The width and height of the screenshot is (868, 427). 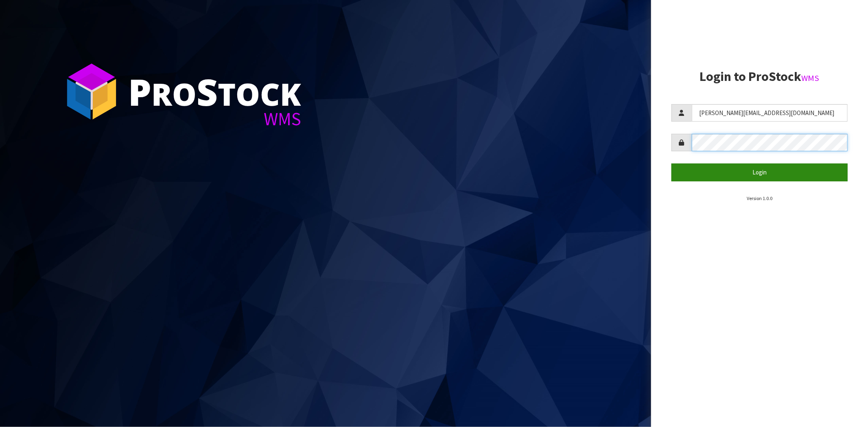 I want to click on input: Username, so click(x=770, y=112).